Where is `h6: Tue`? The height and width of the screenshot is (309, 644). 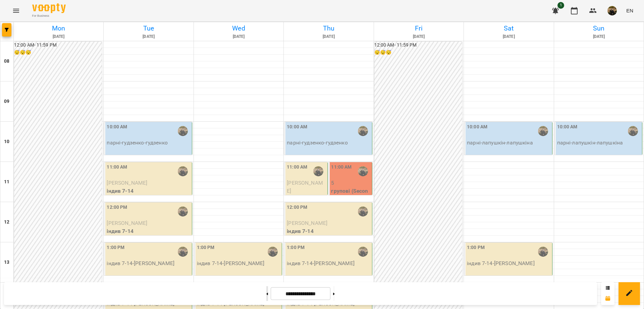
h6: Tue is located at coordinates (148, 28).